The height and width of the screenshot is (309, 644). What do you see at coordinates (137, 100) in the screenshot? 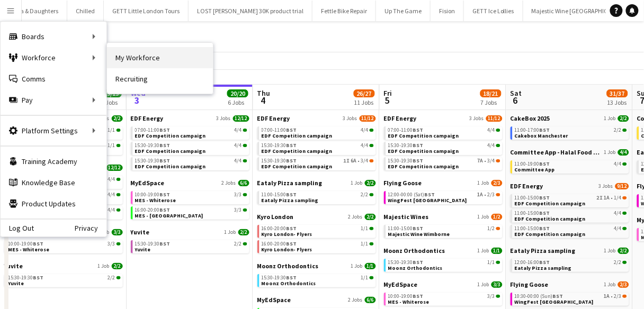
I see `span: 3` at bounding box center [137, 100].